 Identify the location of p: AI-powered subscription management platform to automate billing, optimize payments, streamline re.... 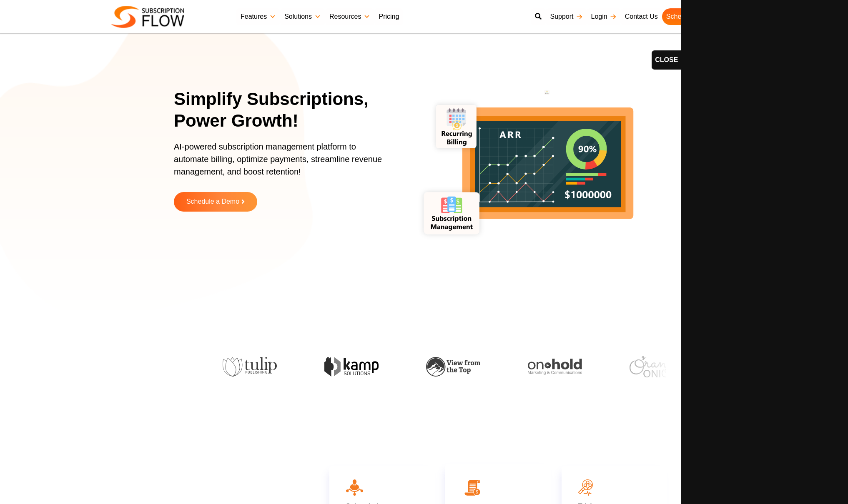
(282, 163).